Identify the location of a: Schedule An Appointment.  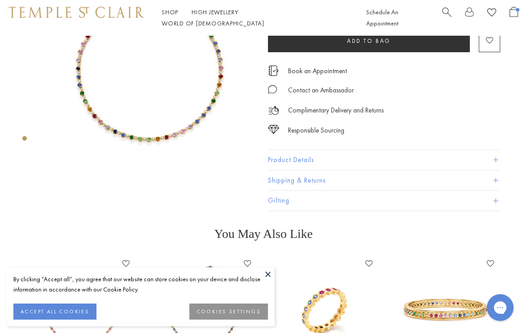
(382, 17).